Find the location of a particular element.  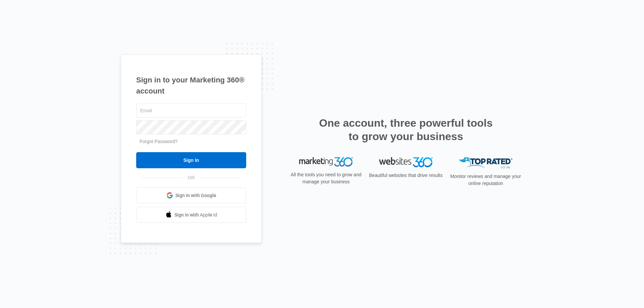

h2: One account, three powerful tools to grow your business is located at coordinates (405, 130).